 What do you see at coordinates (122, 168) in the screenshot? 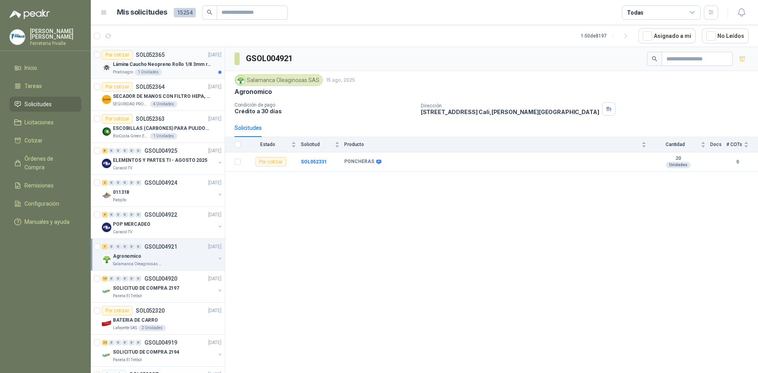
I see `p: Caracol TV` at bounding box center [122, 168].